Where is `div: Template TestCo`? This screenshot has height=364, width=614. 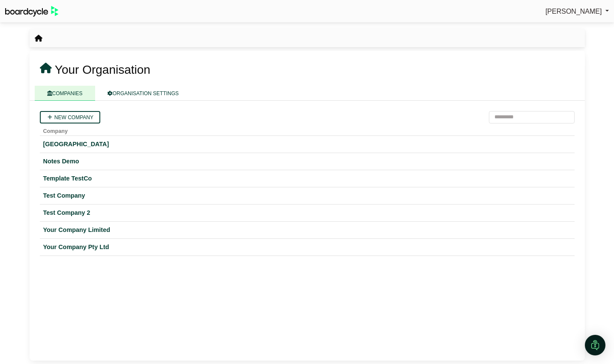
div: Template TestCo is located at coordinates (307, 178).